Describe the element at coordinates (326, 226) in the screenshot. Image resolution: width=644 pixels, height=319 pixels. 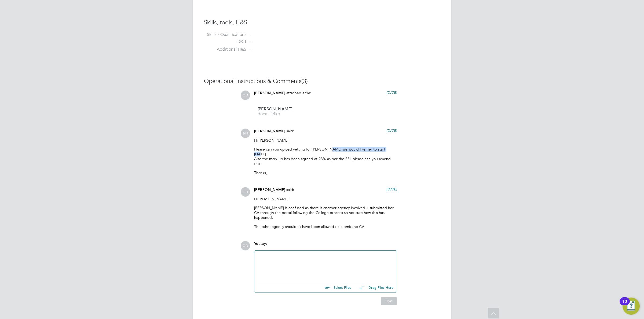
I see `p: The other agency shouldn't have been allowed to submit the CV` at that location.